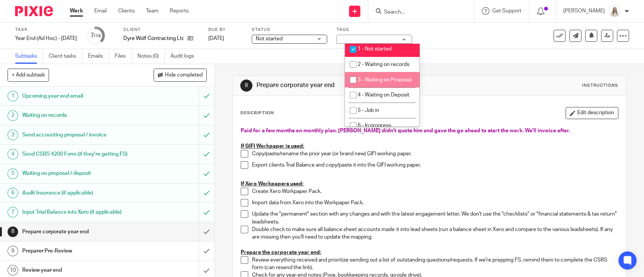 The height and width of the screenshot is (277, 644). What do you see at coordinates (98, 56) in the screenshot?
I see `a: Emails` at bounding box center [98, 56].